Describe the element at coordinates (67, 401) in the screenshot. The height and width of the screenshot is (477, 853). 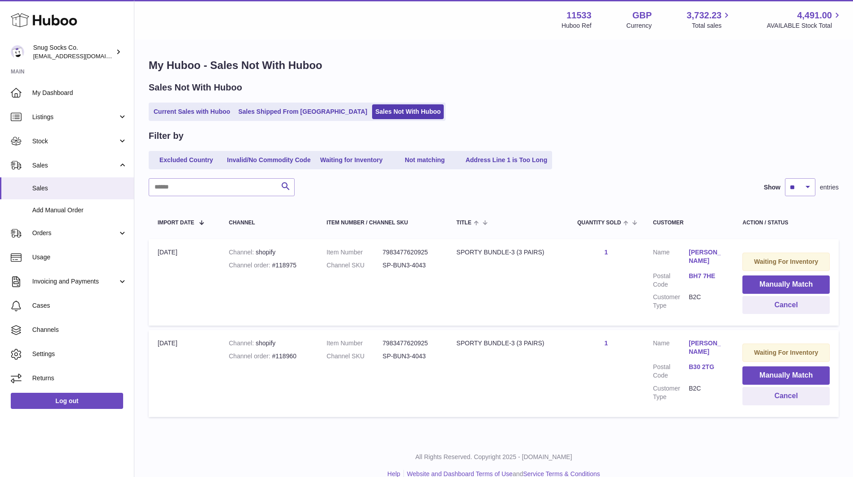
I see `a: Log out` at that location.